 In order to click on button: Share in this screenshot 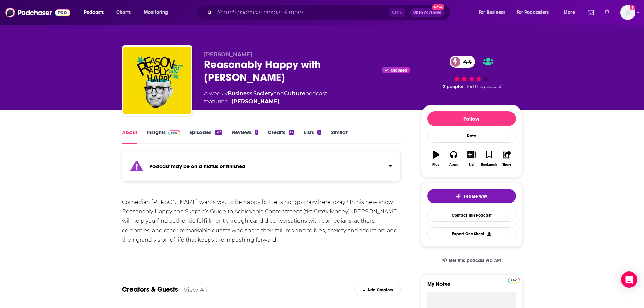, I will do `click(507, 159)`.